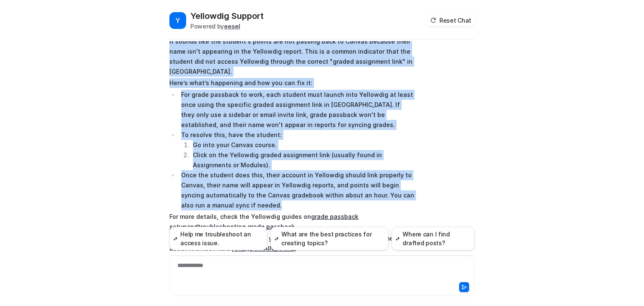 The image size is (644, 306). I want to click on li: To resolve this, have the student:, so click(297, 150).